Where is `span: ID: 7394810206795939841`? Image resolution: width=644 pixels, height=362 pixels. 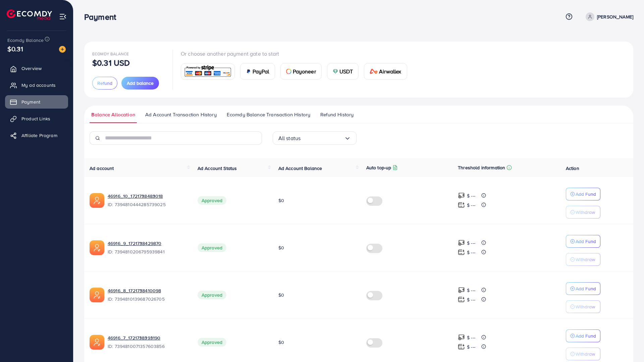
span: ID: 7394810206795939841 is located at coordinates (147, 252).